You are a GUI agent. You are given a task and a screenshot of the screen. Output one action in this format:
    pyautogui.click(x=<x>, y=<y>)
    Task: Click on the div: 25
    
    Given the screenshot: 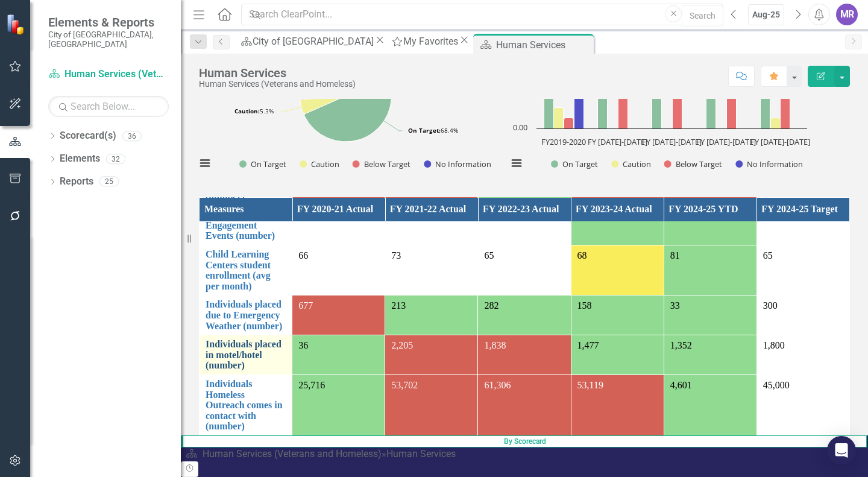 What is the action you would take?
    pyautogui.click(x=109, y=182)
    